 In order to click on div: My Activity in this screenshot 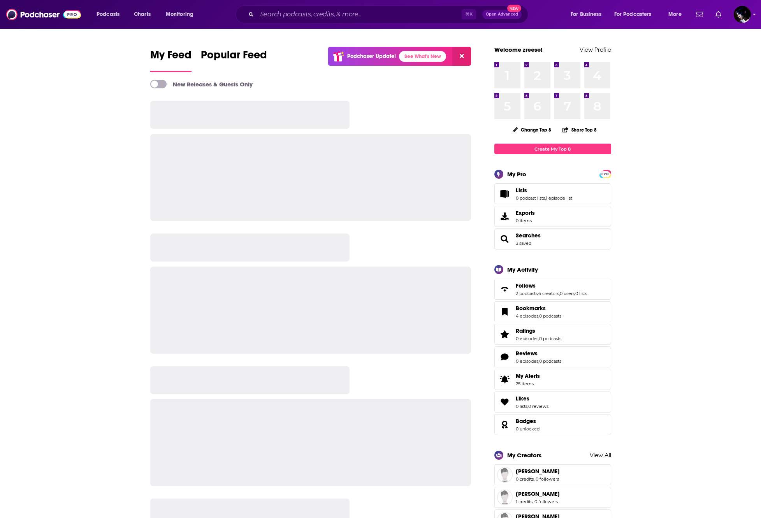, I will do `click(522, 269)`.